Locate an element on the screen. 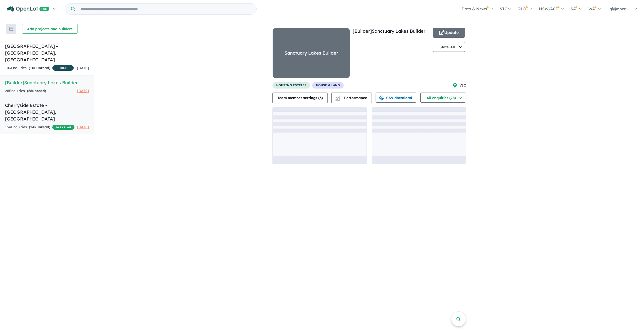 The width and height of the screenshot is (644, 334). img: download icon is located at coordinates (381, 98).